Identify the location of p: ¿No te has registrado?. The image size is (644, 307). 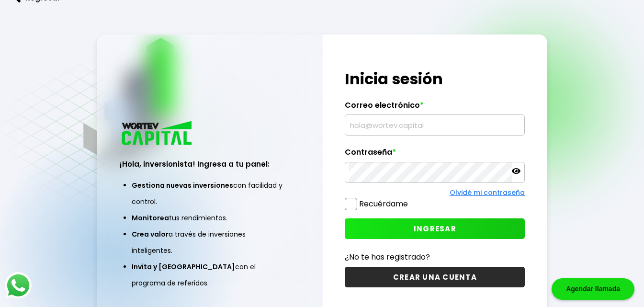
(435, 257).